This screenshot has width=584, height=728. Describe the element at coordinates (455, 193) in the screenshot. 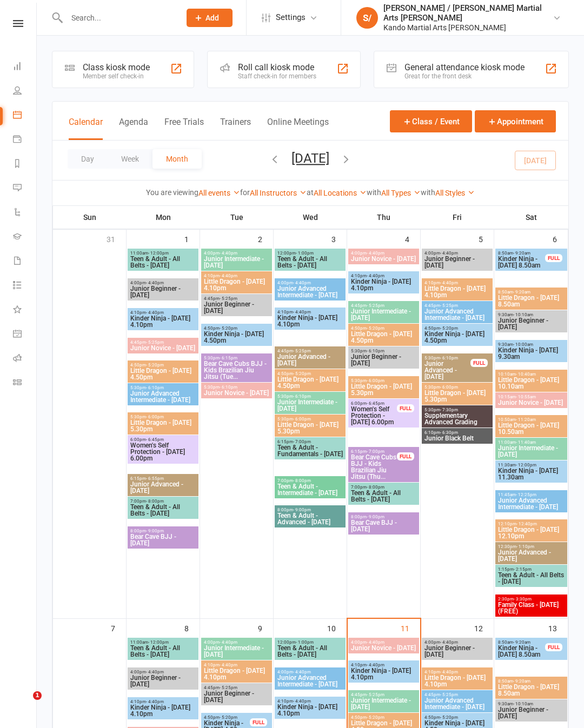

I see `a: All Styles` at that location.